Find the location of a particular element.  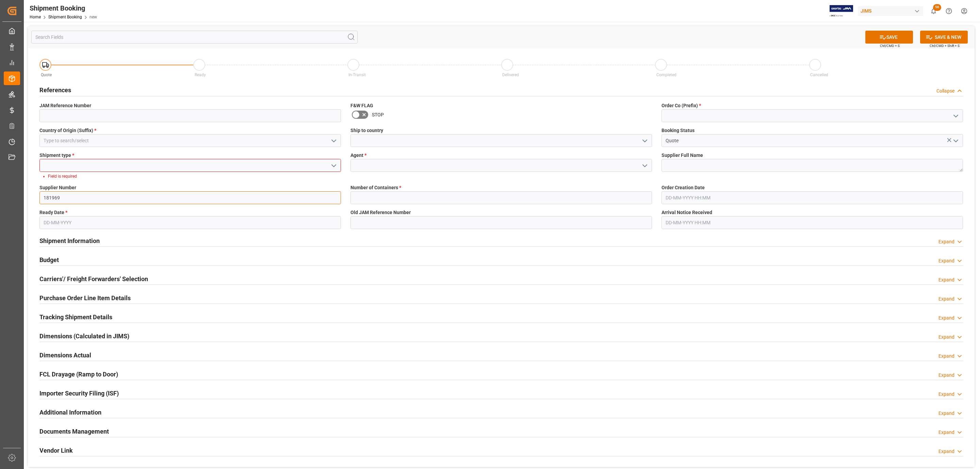

h2: Purchase Order Line Item Details is located at coordinates (85, 298).